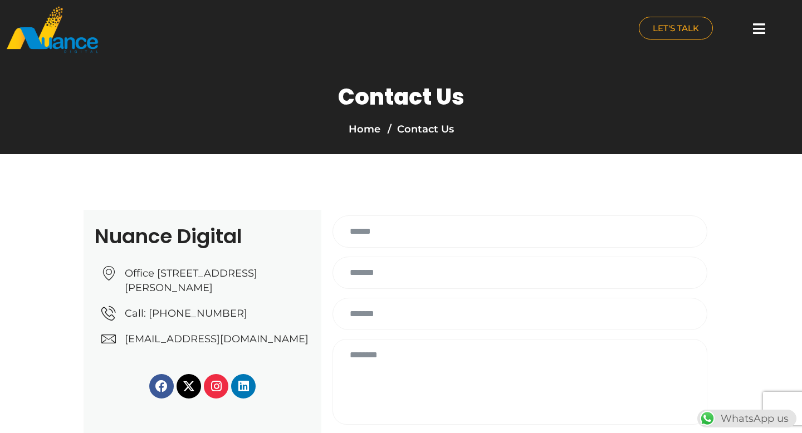 The height and width of the screenshot is (433, 802). Describe the element at coordinates (364, 129) in the screenshot. I see `a: Home` at that location.